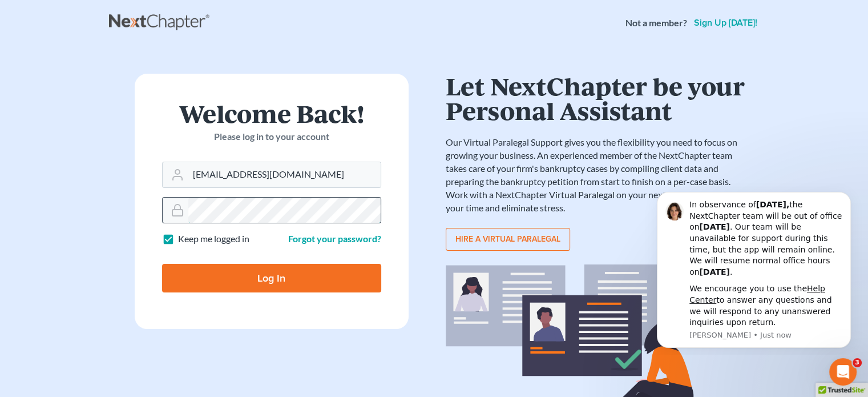 The width and height of the screenshot is (868, 397). What do you see at coordinates (213, 239) in the screenshot?
I see `label: Keep me logged in` at bounding box center [213, 239].